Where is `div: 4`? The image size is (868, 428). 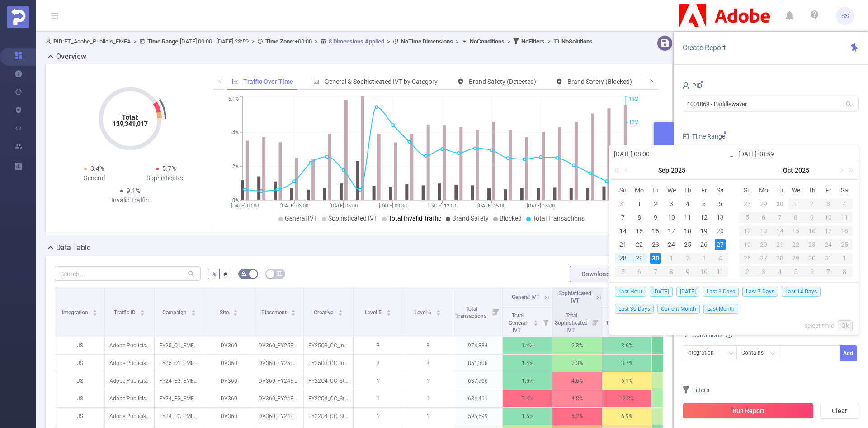 div: 4 is located at coordinates (688, 204).